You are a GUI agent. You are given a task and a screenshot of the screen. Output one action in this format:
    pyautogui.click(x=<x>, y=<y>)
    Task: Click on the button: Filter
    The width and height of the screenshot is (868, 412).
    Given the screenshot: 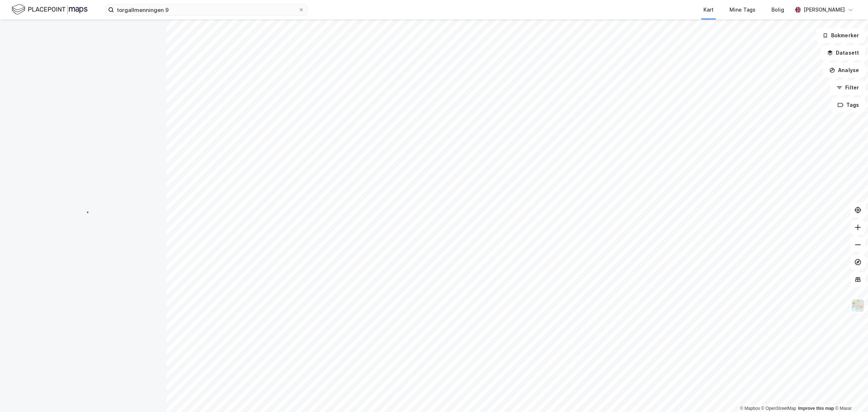 What is the action you would take?
    pyautogui.click(x=848, y=88)
    